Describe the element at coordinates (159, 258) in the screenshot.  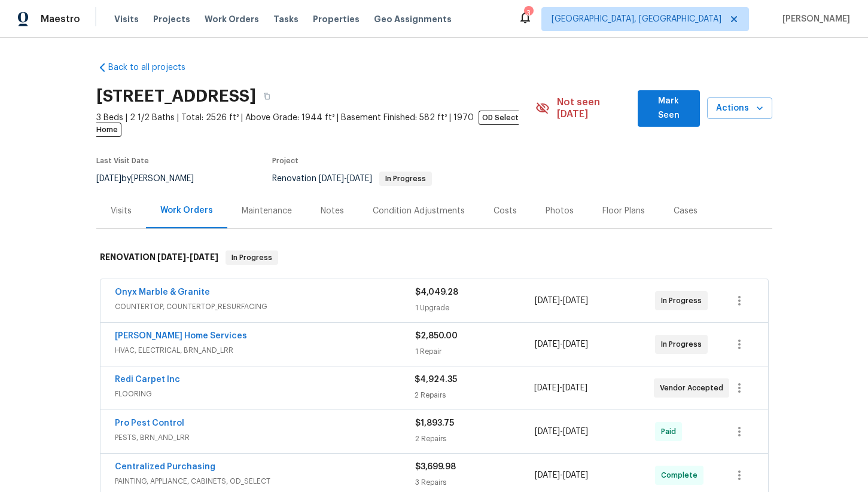
I see `h6: RENOVATION` at that location.